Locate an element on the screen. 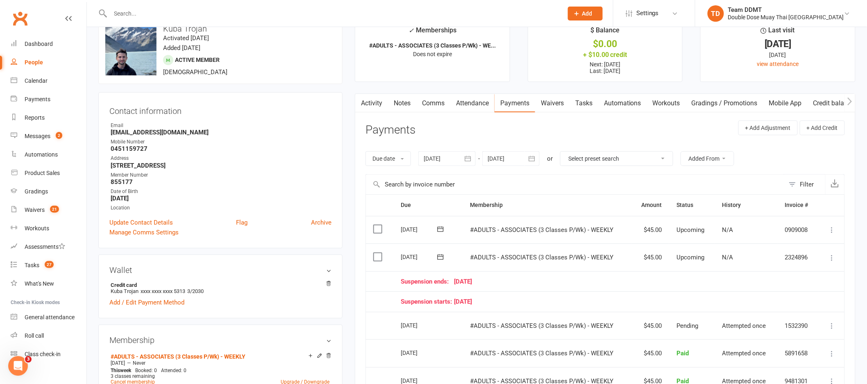 This screenshot has height=384, width=867. a: Tasks 27 is located at coordinates (48, 265).